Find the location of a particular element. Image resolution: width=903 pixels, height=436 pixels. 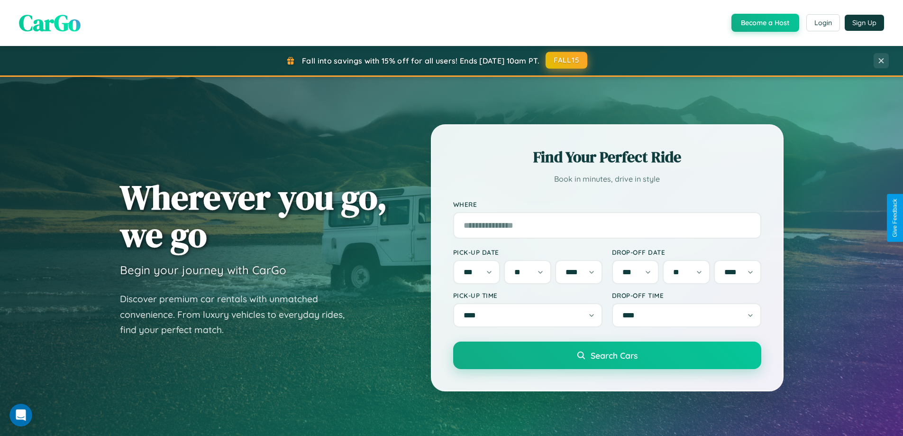

label: Pick-up Time is located at coordinates (527, 295).